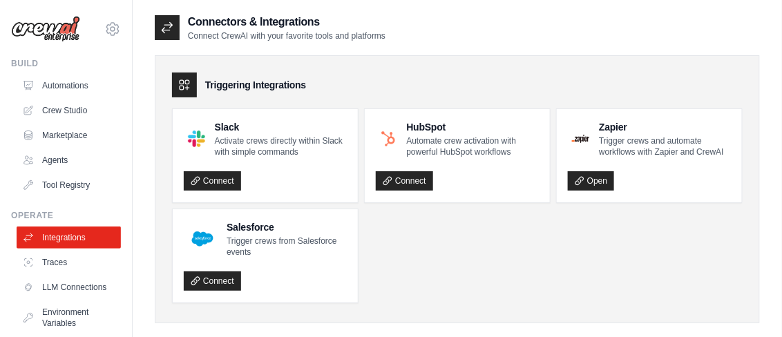 The image size is (782, 337). I want to click on a: Automations, so click(68, 86).